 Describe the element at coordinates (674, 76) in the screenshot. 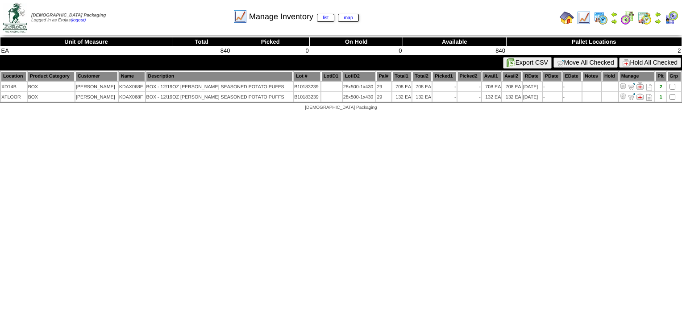

I see `th: Grp` at that location.